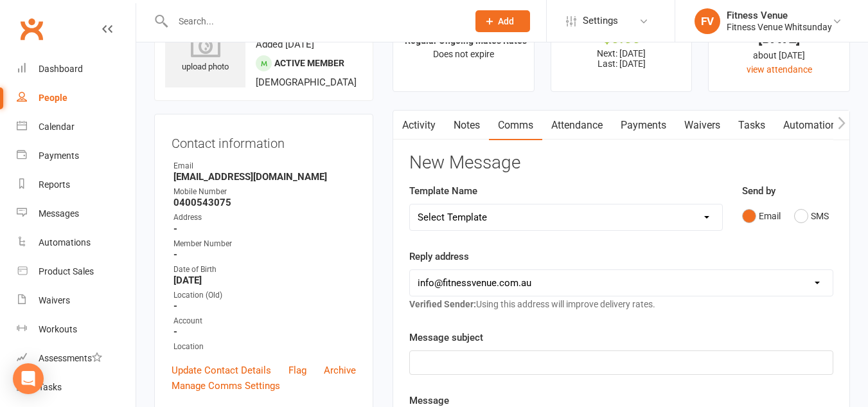 This screenshot has height=407, width=868. Describe the element at coordinates (225, 386) in the screenshot. I see `a: Manage Comms Settings` at that location.